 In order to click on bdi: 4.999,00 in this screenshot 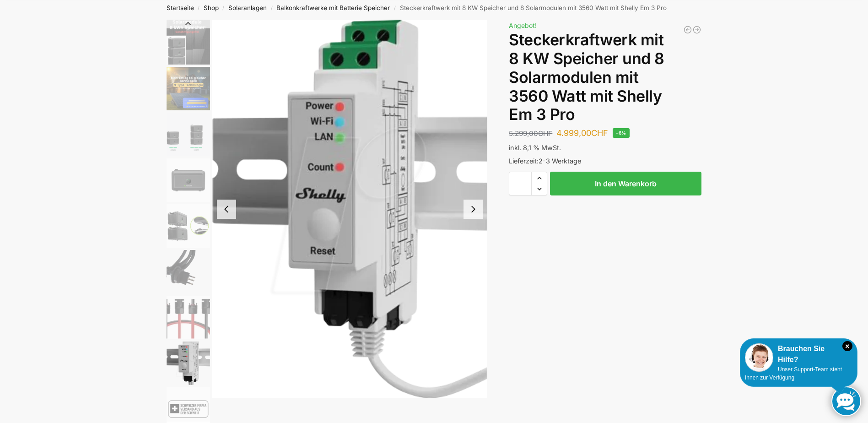, I will do `click(582, 133)`.